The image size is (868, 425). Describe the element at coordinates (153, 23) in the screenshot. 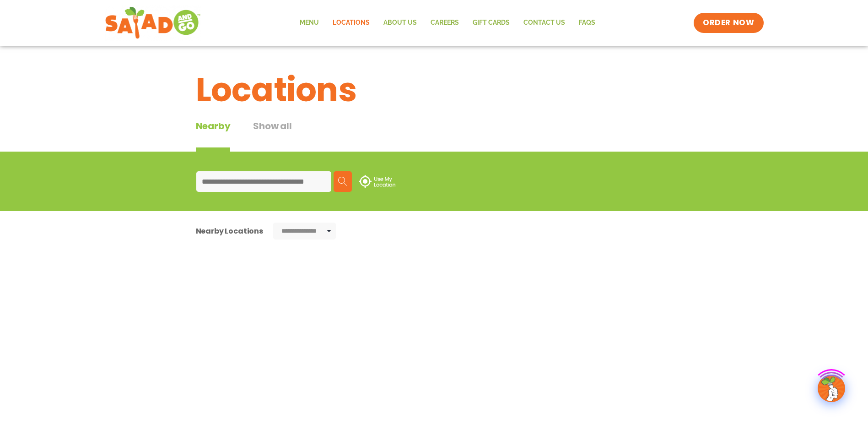

I see `img: new-SAG-logo-768×292` at that location.